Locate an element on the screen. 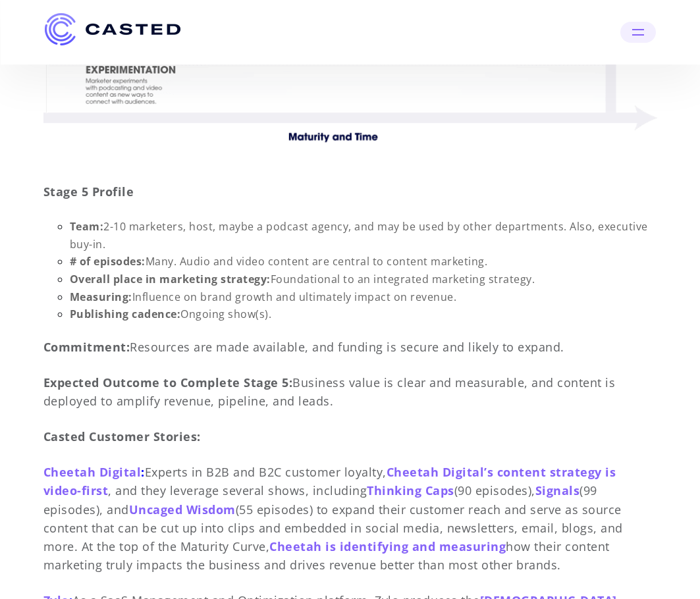  strong: Measuring: is located at coordinates (100, 297).